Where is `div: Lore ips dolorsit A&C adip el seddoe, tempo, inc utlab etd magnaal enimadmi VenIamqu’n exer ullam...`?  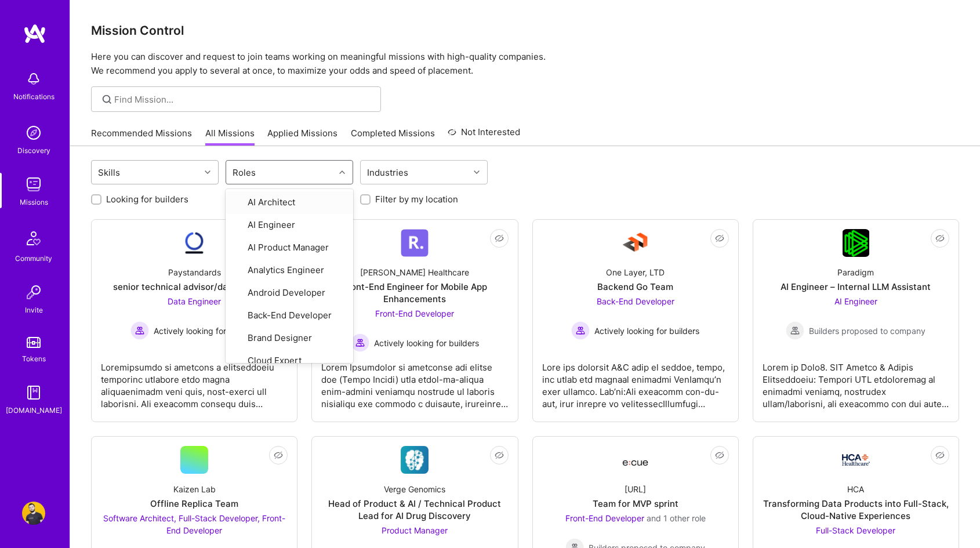
div: Lore ips dolorsit A&C adip el seddoe, tempo, inc utlab etd magnaal enimadmi VenIamqu’n exer ullam... is located at coordinates (636, 381).